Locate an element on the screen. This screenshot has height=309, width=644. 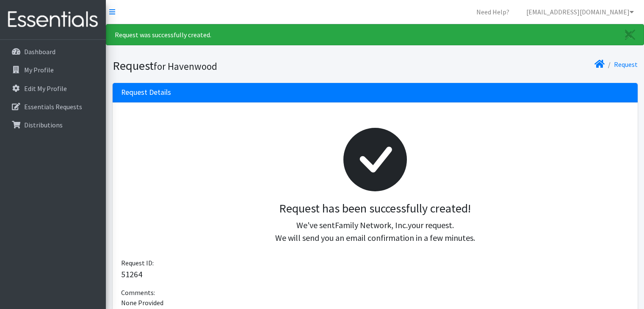
h3: Request Details is located at coordinates (146, 93).